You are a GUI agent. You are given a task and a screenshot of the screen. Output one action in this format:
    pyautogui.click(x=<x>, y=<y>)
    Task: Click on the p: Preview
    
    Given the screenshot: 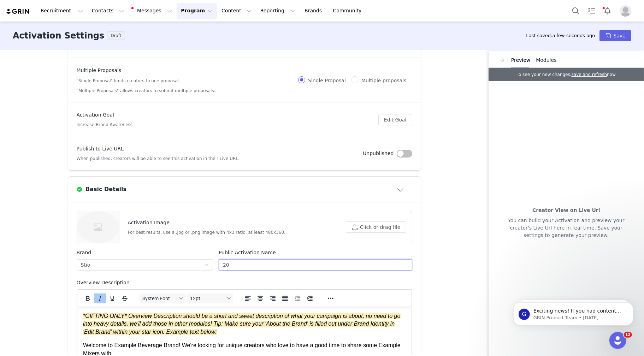 What is the action you would take?
    pyautogui.click(x=521, y=60)
    